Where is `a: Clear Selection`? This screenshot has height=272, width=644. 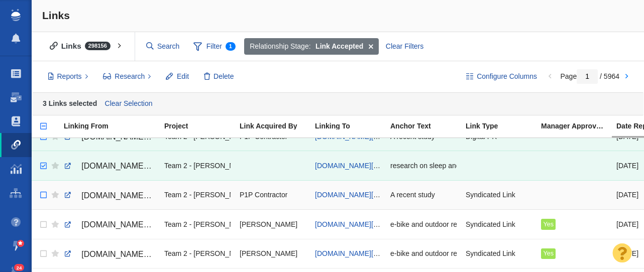
a: Clear Selection is located at coordinates (129, 104).